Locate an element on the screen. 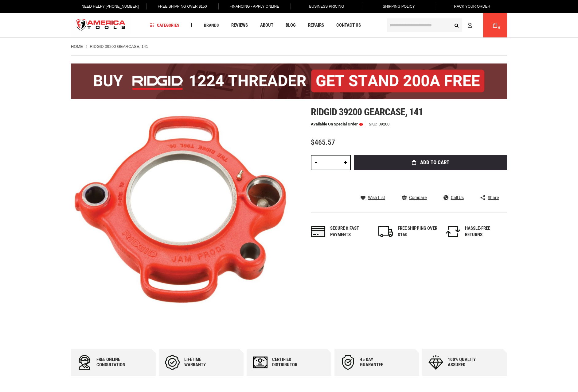 This screenshot has width=578, height=392. a: About is located at coordinates (267, 25).